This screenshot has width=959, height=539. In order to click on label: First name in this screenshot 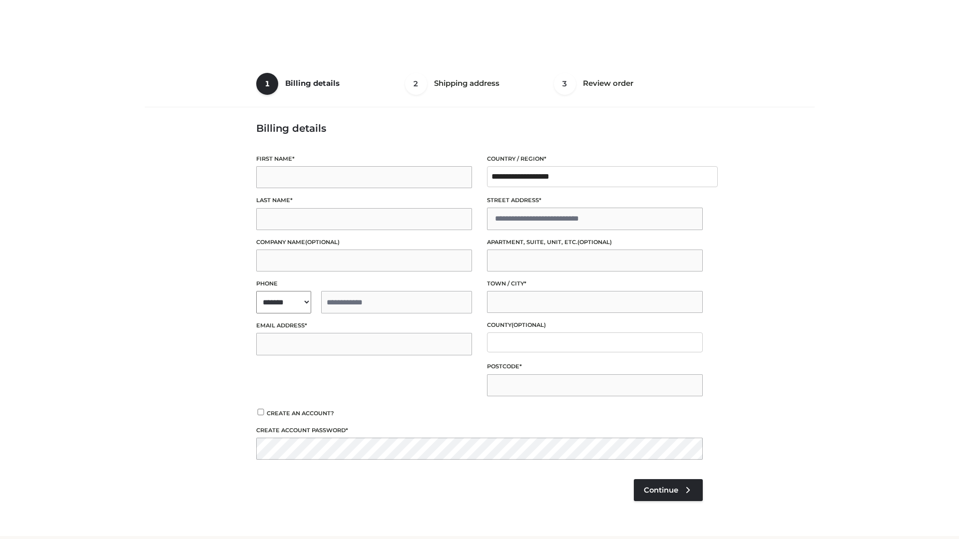, I will do `click(364, 159)`.